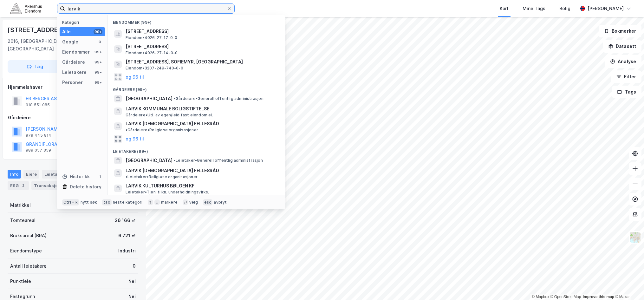 This screenshot has width=644, height=300. Describe the element at coordinates (125, 220) in the screenshot. I see `div: 26 166 ㎡` at that location.